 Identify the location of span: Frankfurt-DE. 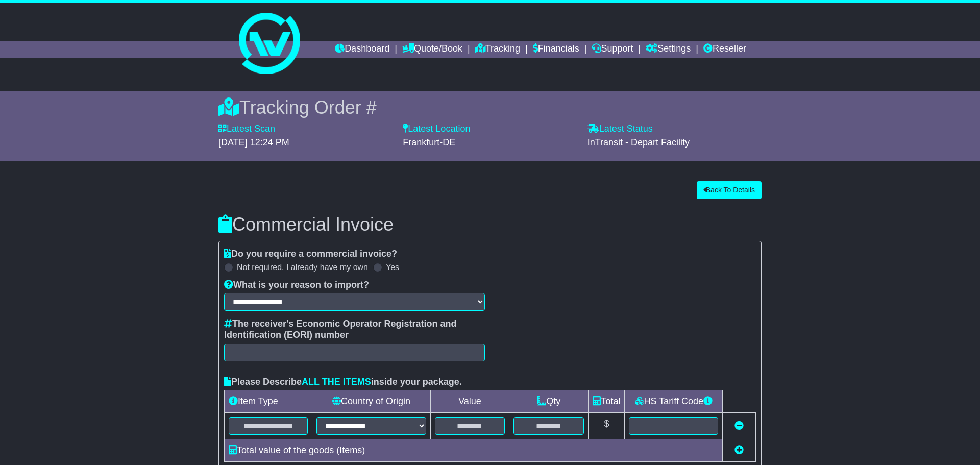
(429, 142).